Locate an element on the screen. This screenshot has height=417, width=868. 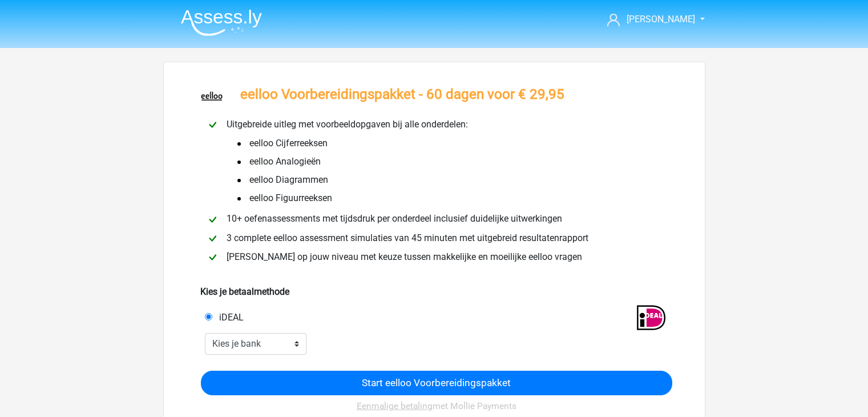
span: eelloo Diagrammen is located at coordinates (282, 180).